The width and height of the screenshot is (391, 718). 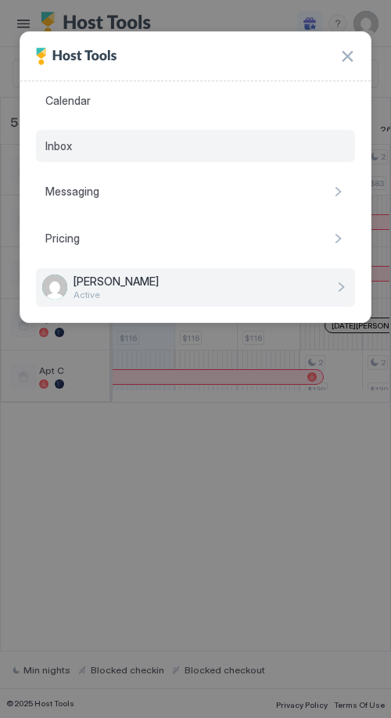 I want to click on span: Calendar, so click(x=68, y=101).